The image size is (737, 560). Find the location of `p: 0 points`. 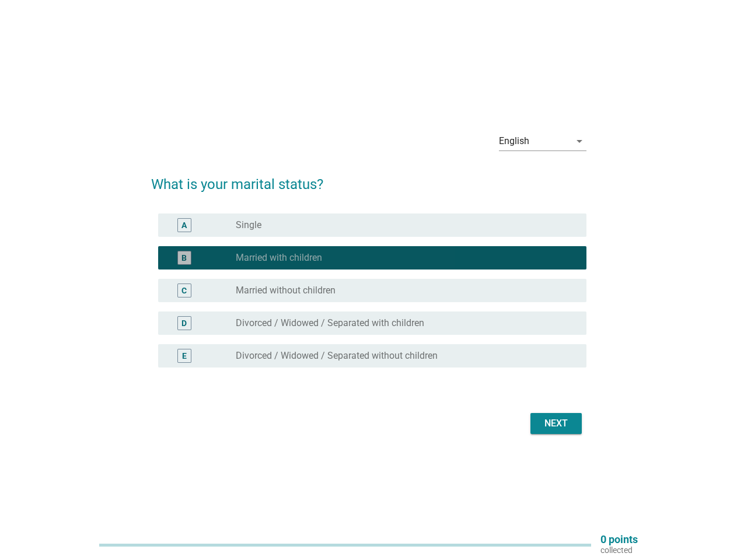

p: 0 points is located at coordinates (619, 540).